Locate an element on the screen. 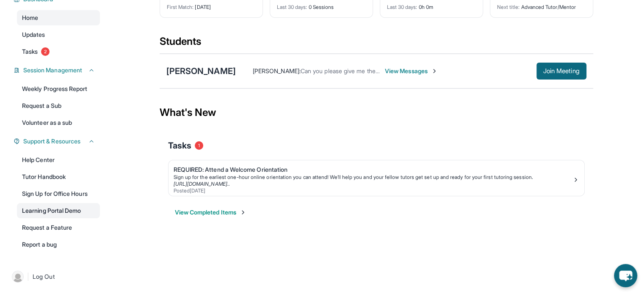 The image size is (644, 294). span: View Messages is located at coordinates (411, 71).